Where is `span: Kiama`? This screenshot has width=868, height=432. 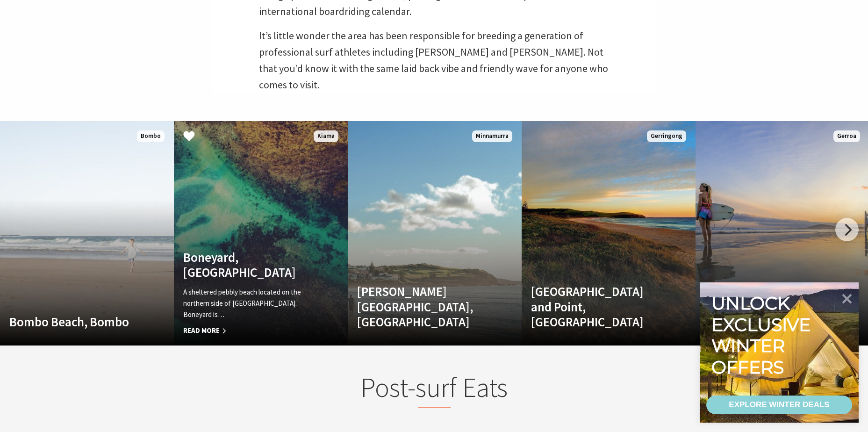 span: Kiama is located at coordinates (326, 136).